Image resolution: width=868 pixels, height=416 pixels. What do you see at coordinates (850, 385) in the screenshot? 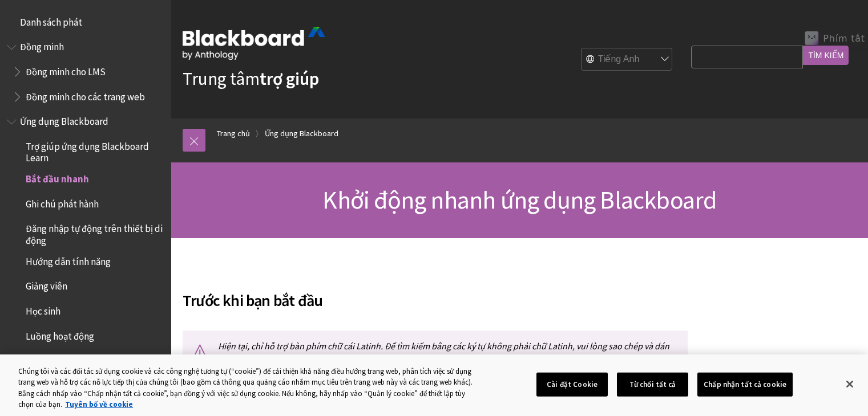
I see `button: Đóng` at bounding box center [850, 385].